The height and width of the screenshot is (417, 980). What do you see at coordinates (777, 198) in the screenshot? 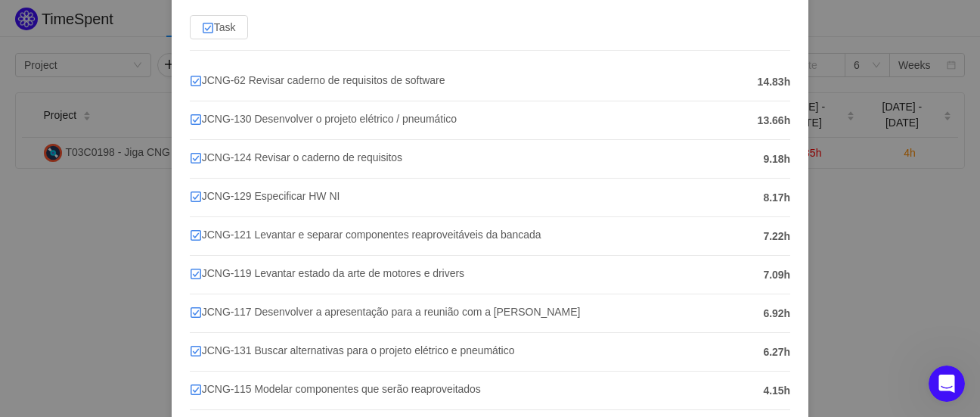
I see `span: 8.17h` at bounding box center [777, 198].